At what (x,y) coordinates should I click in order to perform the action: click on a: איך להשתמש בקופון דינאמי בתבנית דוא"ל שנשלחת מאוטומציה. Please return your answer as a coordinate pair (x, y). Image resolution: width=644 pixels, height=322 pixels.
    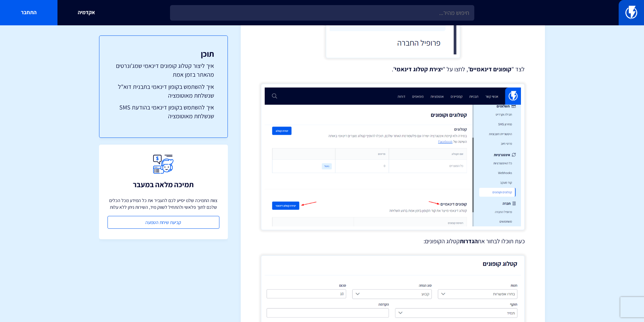
    Looking at the image, I should click on (163, 91).